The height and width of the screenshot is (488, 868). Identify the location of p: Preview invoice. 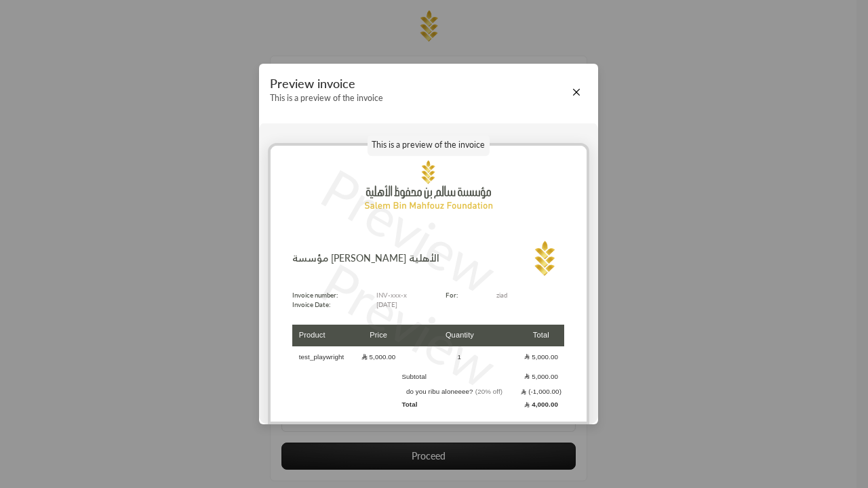
(326, 84).